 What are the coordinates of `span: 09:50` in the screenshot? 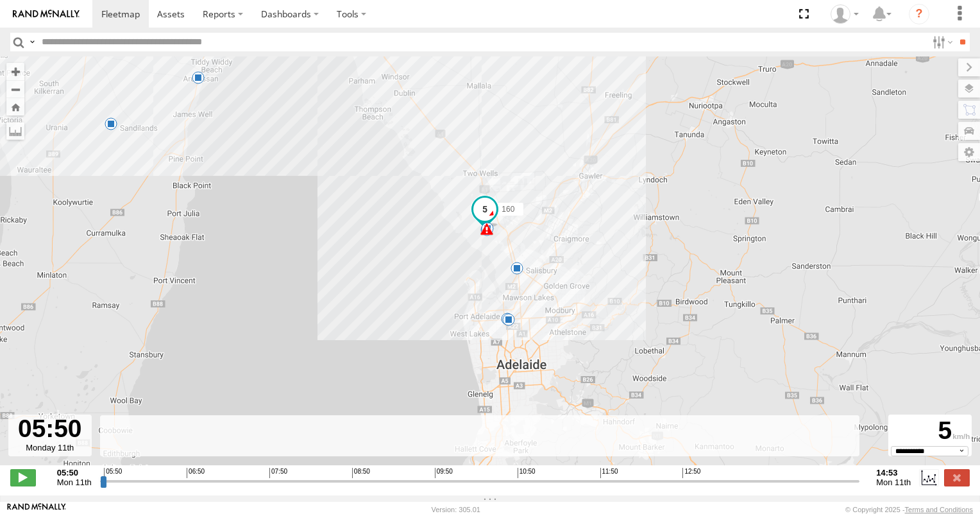 It's located at (444, 473).